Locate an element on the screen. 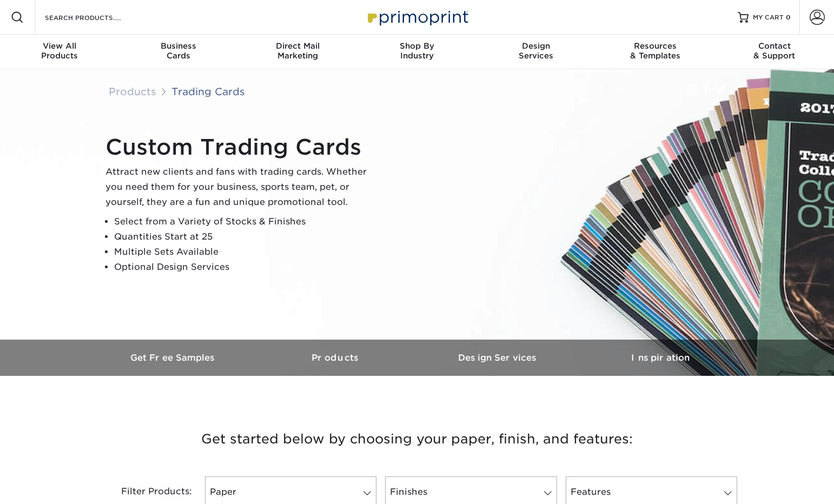  div: Marketing is located at coordinates (298, 51).